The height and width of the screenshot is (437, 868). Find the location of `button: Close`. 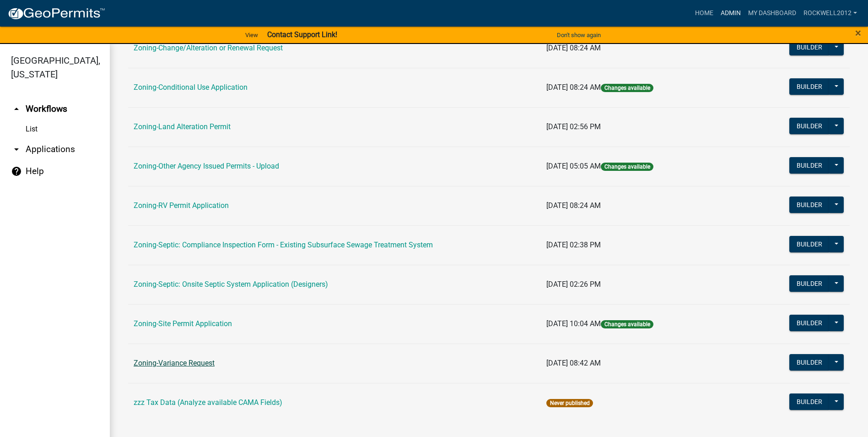

button: Close is located at coordinates (858, 33).